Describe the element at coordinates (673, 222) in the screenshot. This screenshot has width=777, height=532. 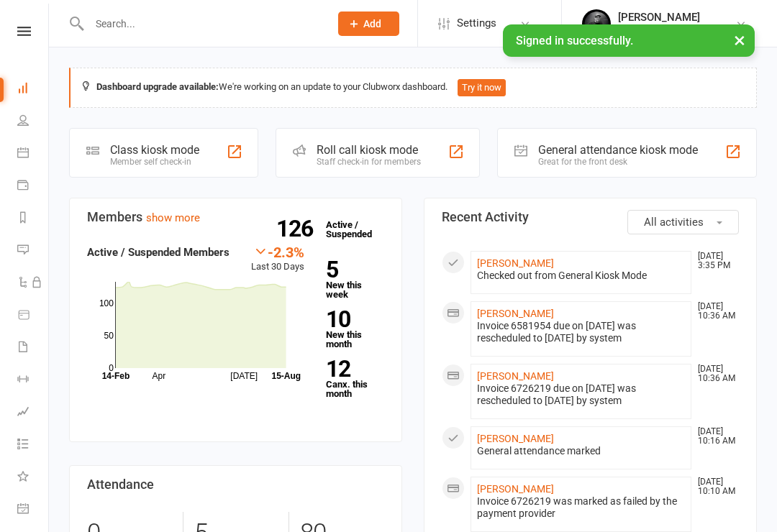
I see `span: All activities` at that location.